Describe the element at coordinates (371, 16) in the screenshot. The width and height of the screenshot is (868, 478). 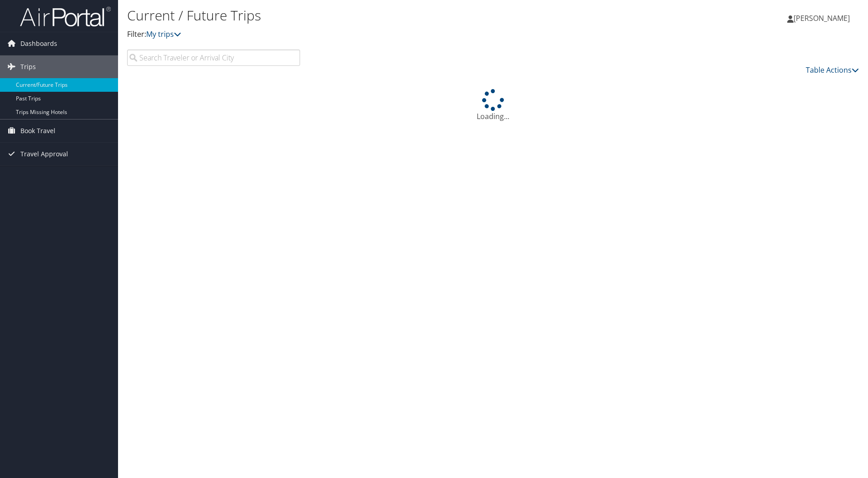
I see `h1: Current / Future Trips` at that location.